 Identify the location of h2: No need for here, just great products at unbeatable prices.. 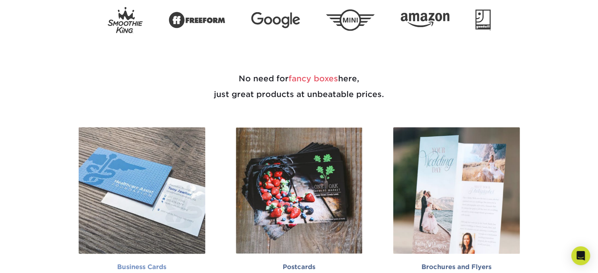
(299, 86).